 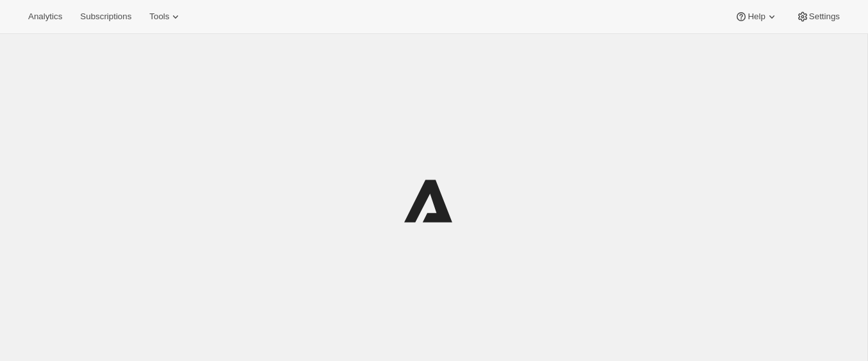 I want to click on button: Settings, so click(x=818, y=17).